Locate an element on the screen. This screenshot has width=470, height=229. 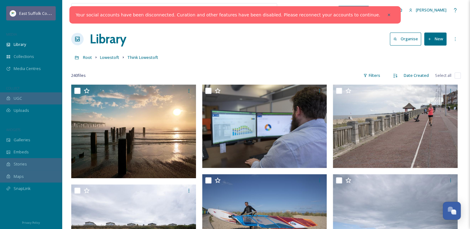
span: Uploads is located at coordinates (21, 110).